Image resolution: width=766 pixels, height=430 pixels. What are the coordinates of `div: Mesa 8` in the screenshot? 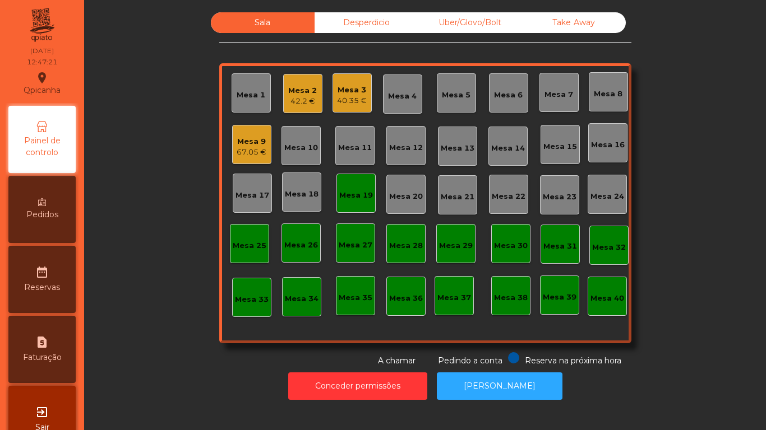 It's located at (608, 94).